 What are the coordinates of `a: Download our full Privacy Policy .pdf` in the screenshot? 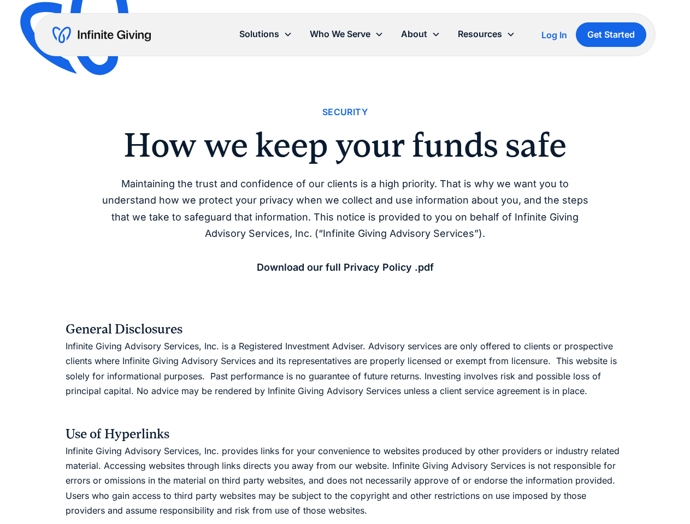 It's located at (345, 267).